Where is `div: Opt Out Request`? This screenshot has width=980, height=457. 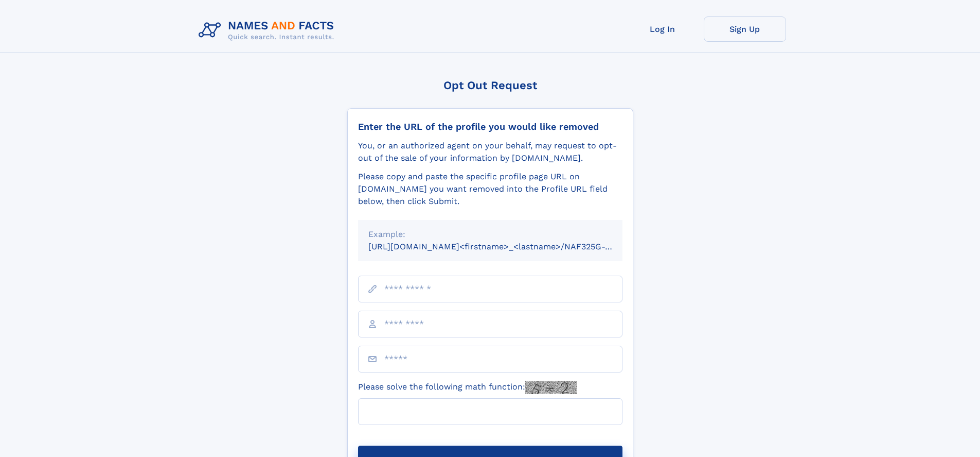 div: Opt Out Request is located at coordinates (490, 85).